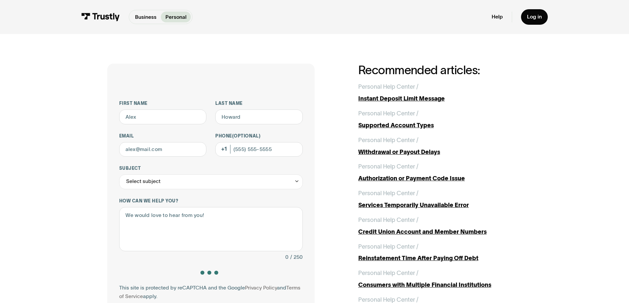  Describe the element at coordinates (440, 285) in the screenshot. I see `div: Consumers with Multiple Financial Institutions` at that location.